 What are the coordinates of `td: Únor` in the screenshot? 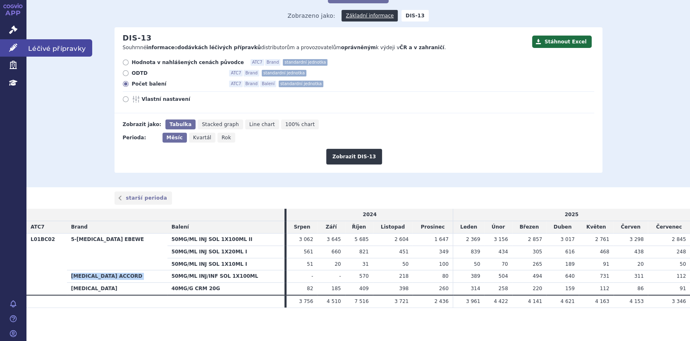 It's located at (498, 227).